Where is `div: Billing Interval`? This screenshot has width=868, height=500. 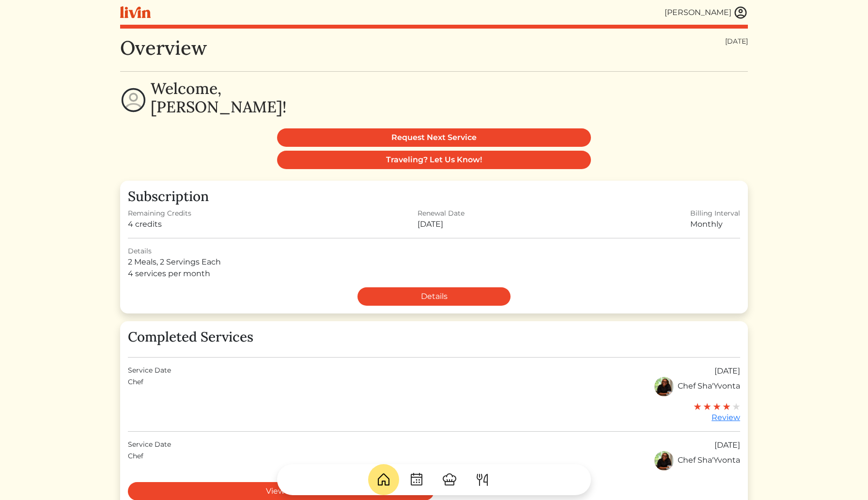 div: Billing Interval is located at coordinates (715, 213).